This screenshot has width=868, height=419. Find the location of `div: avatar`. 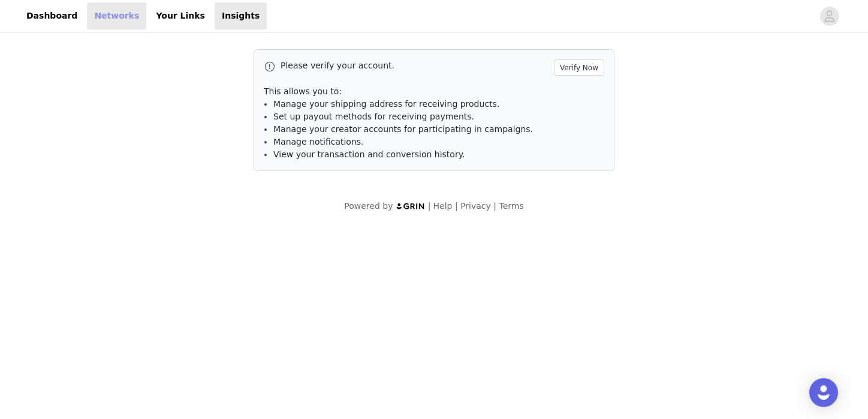

div: avatar is located at coordinates (829, 16).